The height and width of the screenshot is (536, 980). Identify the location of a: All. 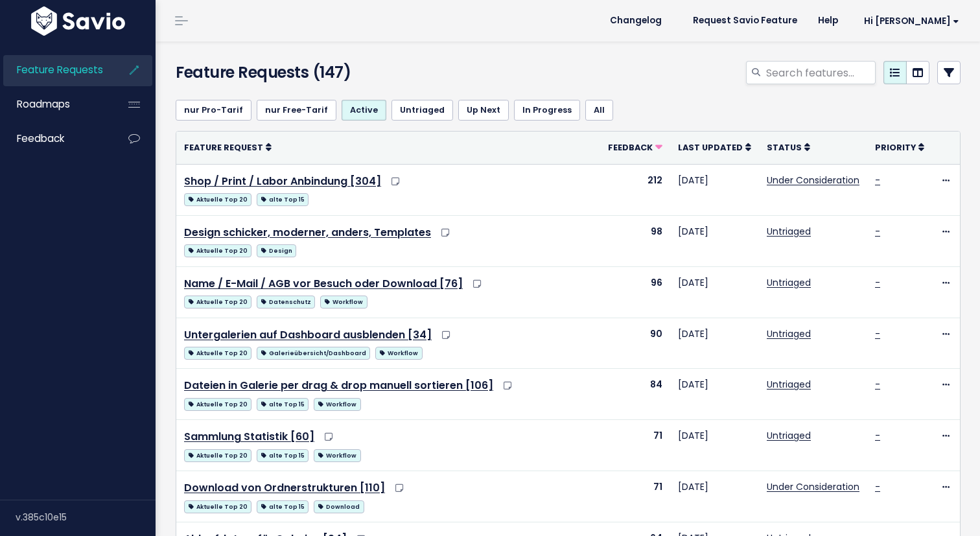
(599, 110).